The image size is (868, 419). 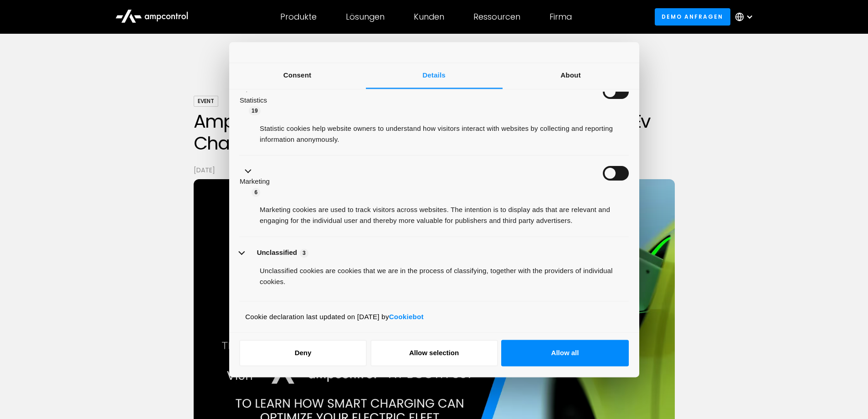 What do you see at coordinates (277, 253) in the screenshot?
I see `button: Unclassified (3)` at bounding box center [277, 253].